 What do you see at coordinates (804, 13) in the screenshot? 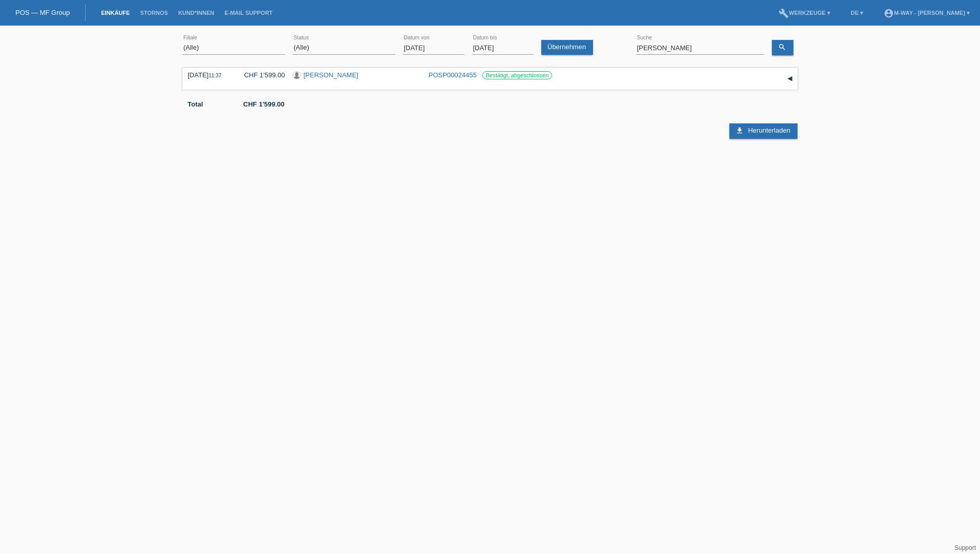
I see `a: buildWerkzeuge ▾` at bounding box center [804, 13].